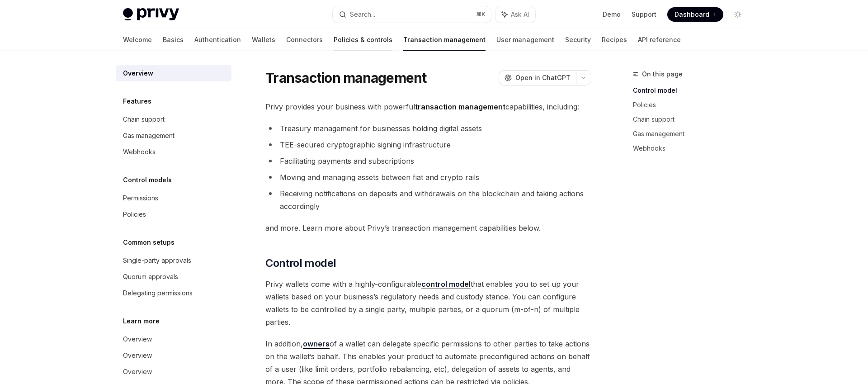  What do you see at coordinates (316, 344) in the screenshot?
I see `a: owners` at bounding box center [316, 344].